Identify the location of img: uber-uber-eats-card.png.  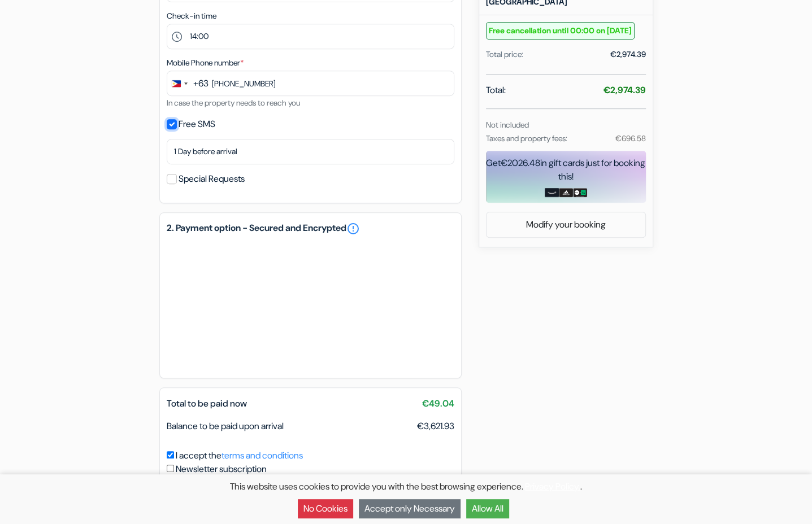
(579, 192).